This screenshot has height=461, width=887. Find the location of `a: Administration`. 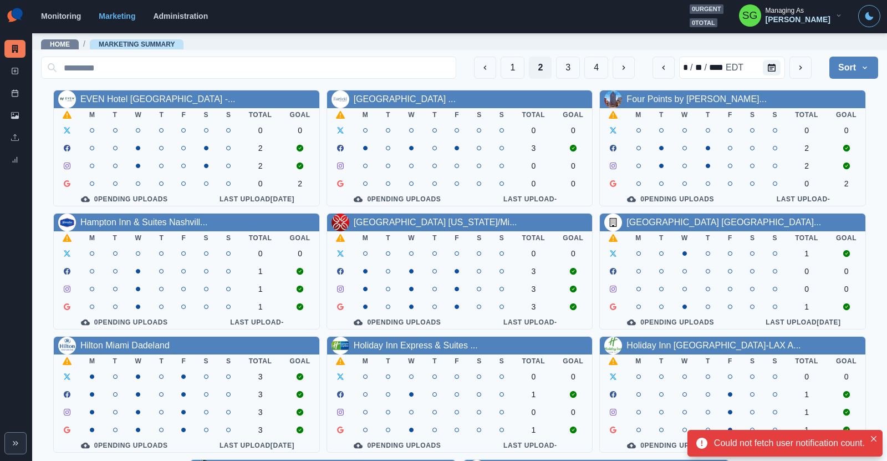

a: Administration is located at coordinates (180, 16).